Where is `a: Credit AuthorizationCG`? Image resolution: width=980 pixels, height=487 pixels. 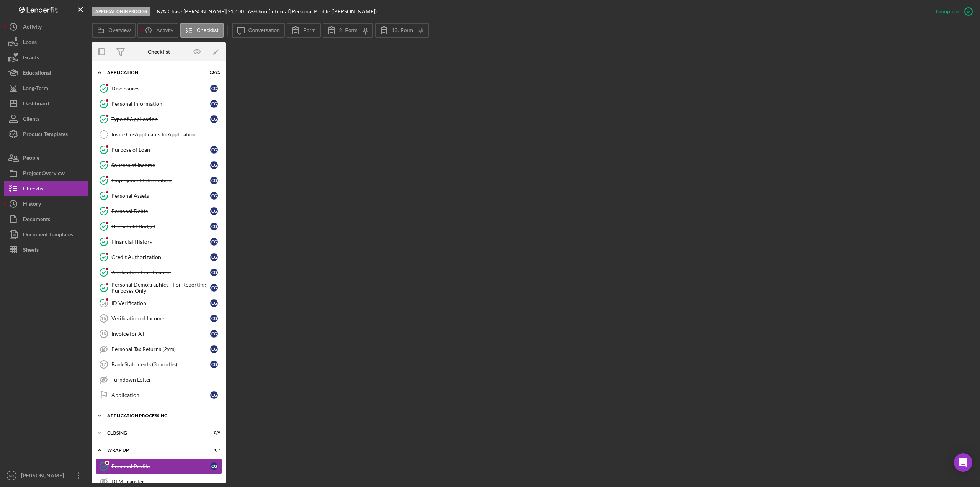
a: Credit AuthorizationCG is located at coordinates (159, 257).